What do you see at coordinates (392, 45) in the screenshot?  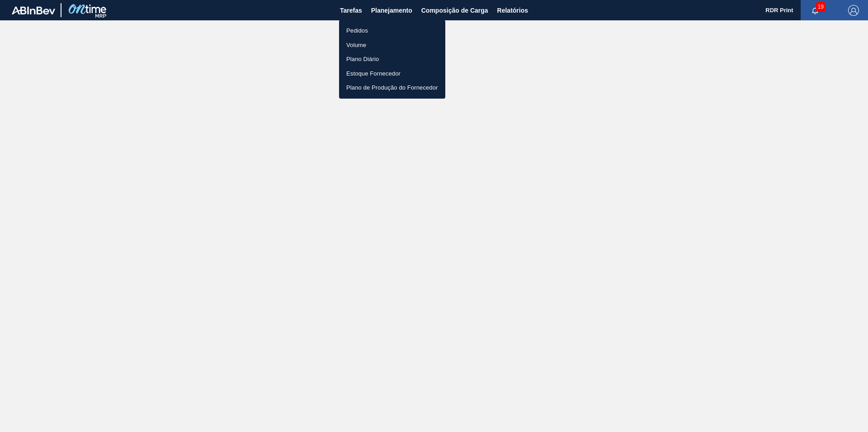 I see `a: Volume` at bounding box center [392, 45].